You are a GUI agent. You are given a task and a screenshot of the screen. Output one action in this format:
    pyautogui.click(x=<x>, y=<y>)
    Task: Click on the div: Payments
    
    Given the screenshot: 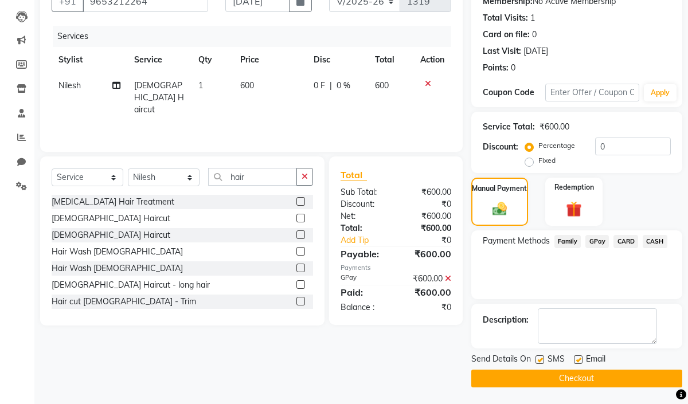 What is the action you would take?
    pyautogui.click(x=396, y=268)
    